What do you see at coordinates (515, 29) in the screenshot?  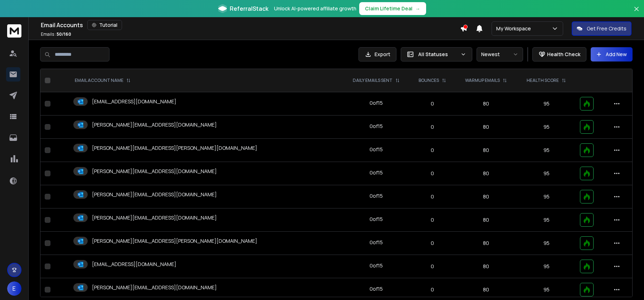 I see `p: My Workspace` at bounding box center [515, 29].